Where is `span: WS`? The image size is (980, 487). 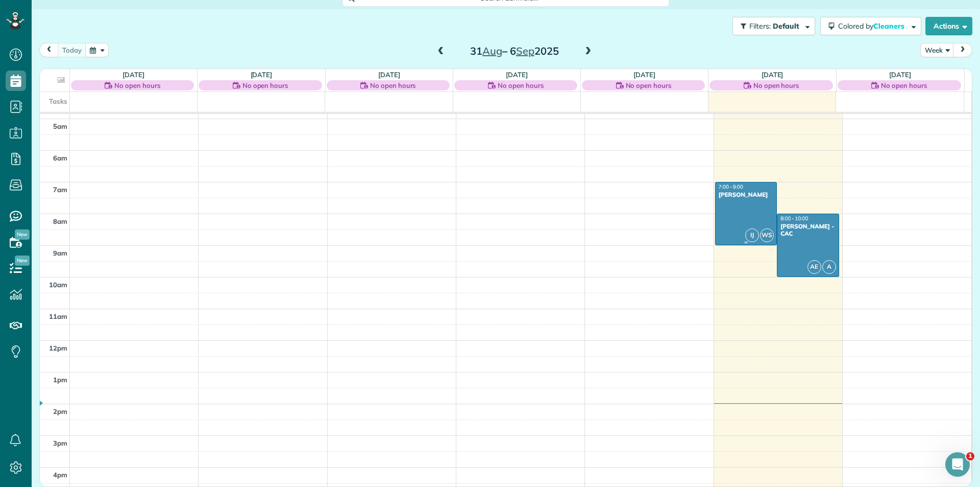
span: WS is located at coordinates (767, 235).